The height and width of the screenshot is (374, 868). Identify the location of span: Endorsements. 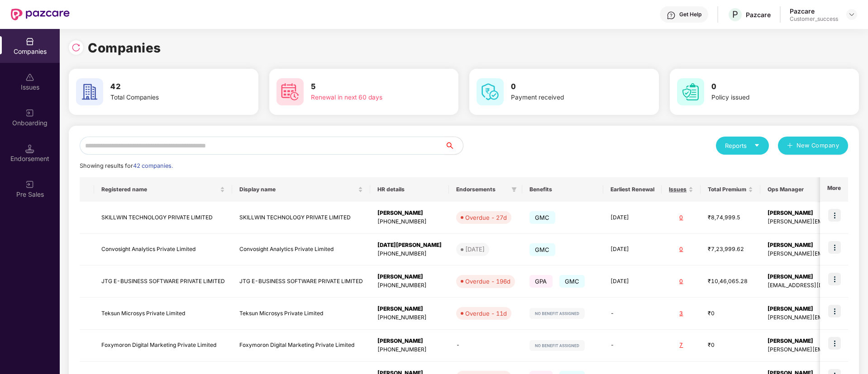
(482, 189).